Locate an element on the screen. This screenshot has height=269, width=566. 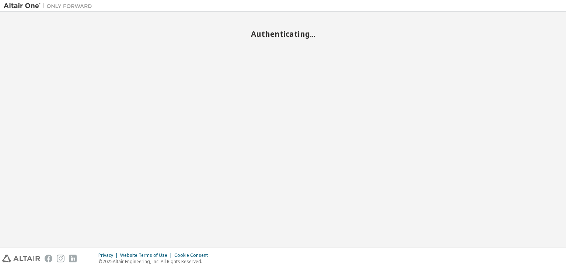
div: Privacy is located at coordinates (109, 255).